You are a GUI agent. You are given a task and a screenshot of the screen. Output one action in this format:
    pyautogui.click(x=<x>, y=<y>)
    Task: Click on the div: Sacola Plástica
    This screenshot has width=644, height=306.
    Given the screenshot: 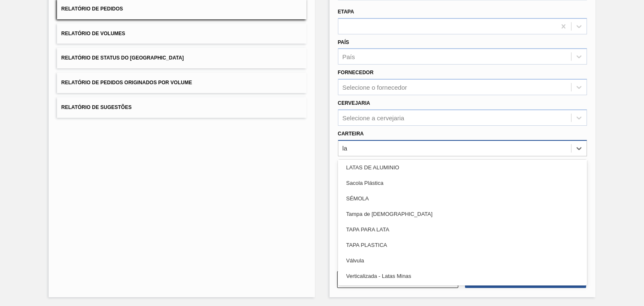 What is the action you would take?
    pyautogui.click(x=463, y=182)
    